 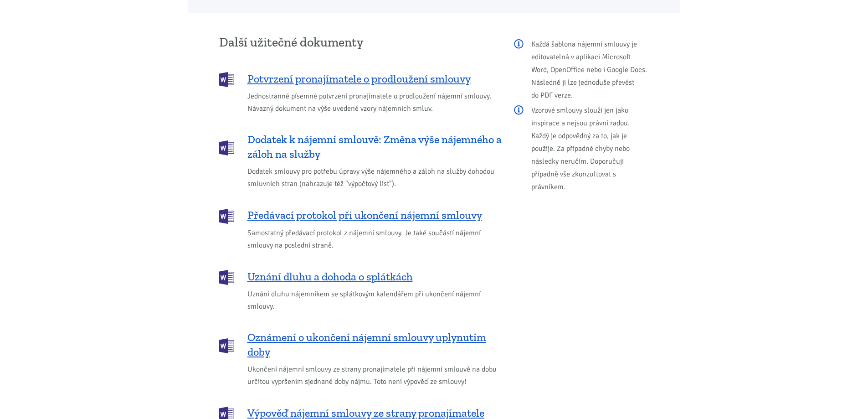 I want to click on span: Dodatek smlouvy pro potřebu úpravy výše nájemného a záloh na služby dohodou smluvních stran (nahr..., so click(x=374, y=177).